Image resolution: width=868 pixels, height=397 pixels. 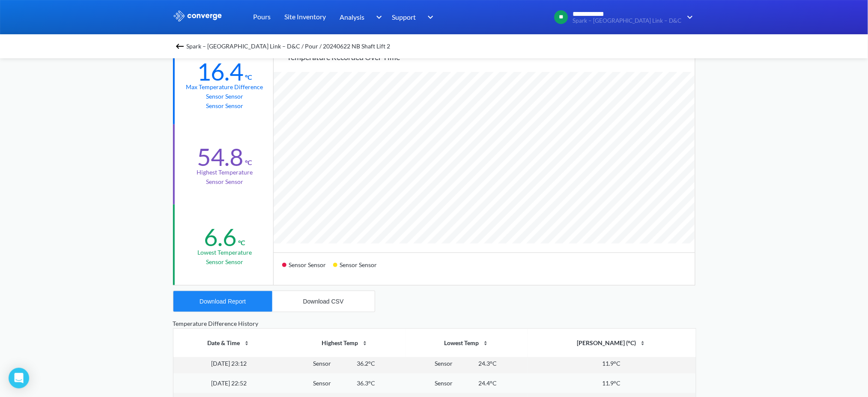 I want to click on div: 36.3°C, so click(x=366, y=383).